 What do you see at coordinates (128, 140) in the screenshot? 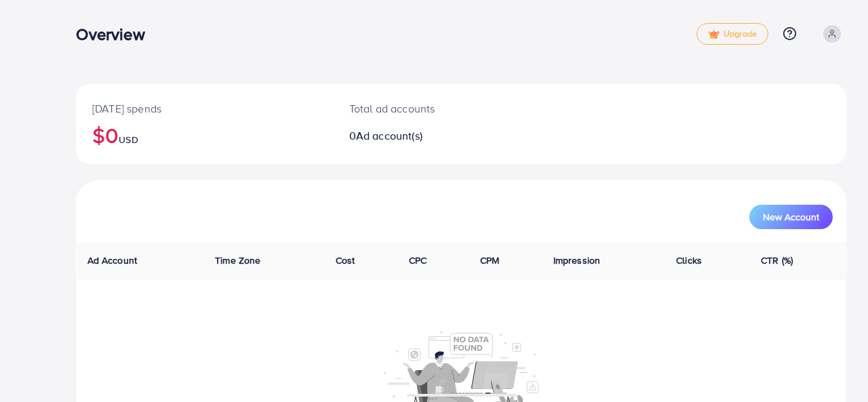
I see `span: USD` at bounding box center [128, 140].